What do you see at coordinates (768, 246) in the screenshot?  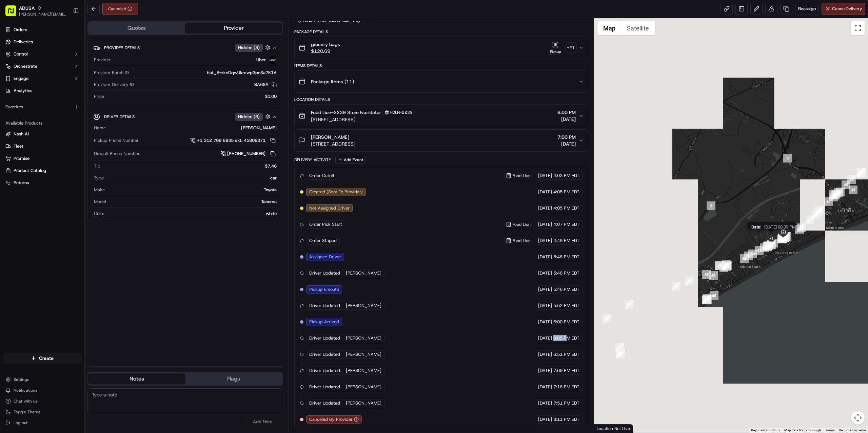 I see `div: 16` at bounding box center [768, 246].